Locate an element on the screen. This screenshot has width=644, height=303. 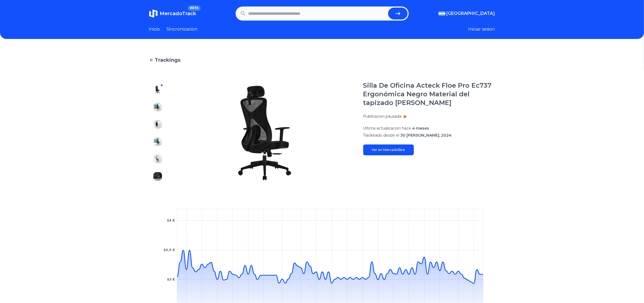
p: Publicacion pausada is located at coordinates (383, 117).